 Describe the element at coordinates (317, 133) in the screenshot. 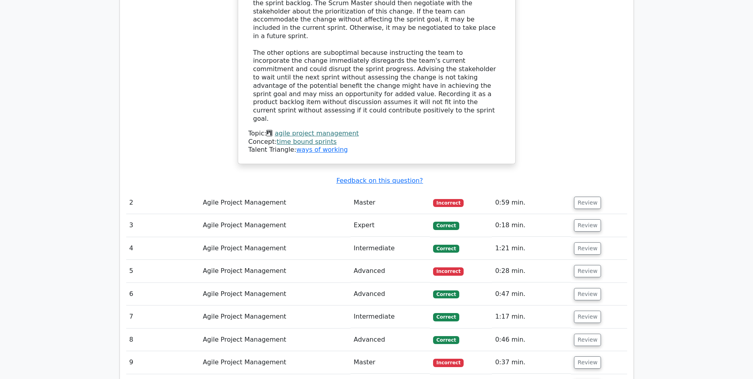

I see `a: agile project management` at that location.